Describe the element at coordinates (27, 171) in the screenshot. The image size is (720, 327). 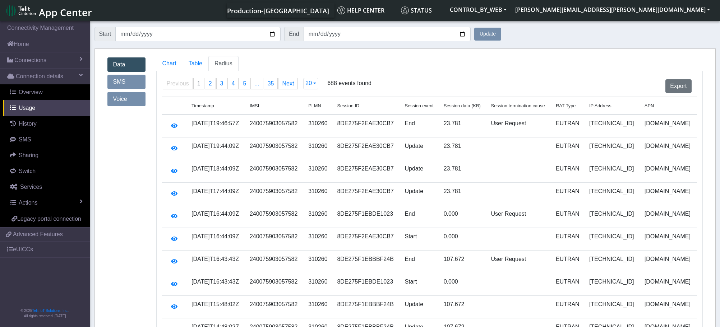
I see `span: Switch` at that location.